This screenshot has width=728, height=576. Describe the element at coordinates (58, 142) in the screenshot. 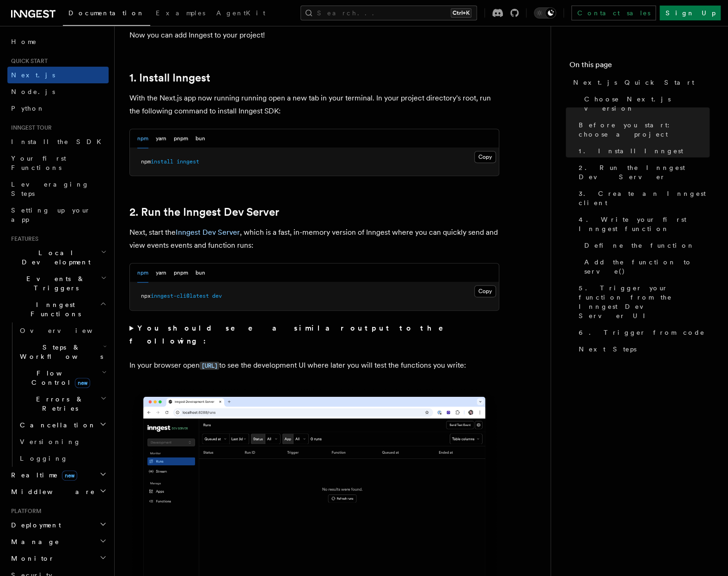

I see `a: Install the SDK` at that location.